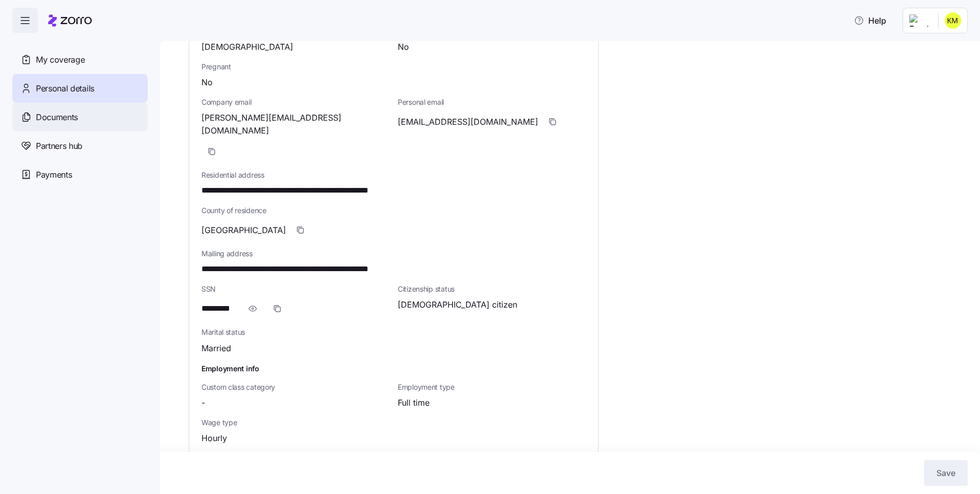 This screenshot has width=980, height=494. What do you see at coordinates (296, 387) in the screenshot?
I see `span: Custom class category` at bounding box center [296, 387].